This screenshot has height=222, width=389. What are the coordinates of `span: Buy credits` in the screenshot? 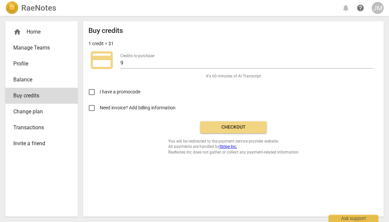 It's located at (39, 96).